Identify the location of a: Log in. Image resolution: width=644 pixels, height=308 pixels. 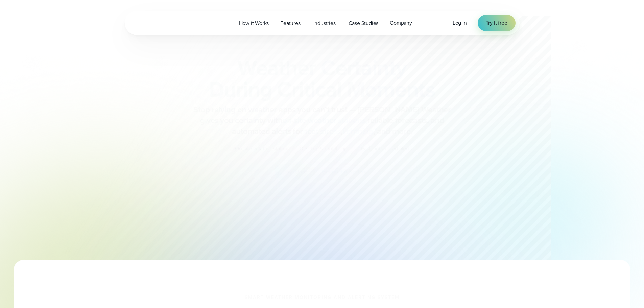
(460, 23).